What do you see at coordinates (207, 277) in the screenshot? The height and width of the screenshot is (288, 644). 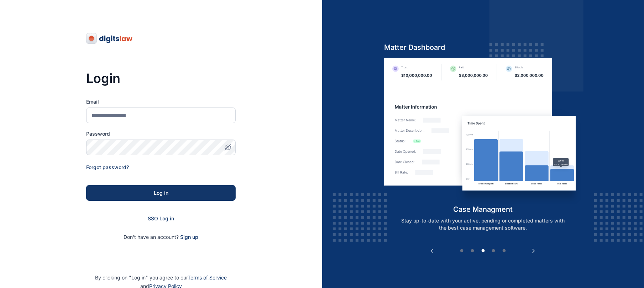 I see `span: Terms of Service` at bounding box center [207, 277].